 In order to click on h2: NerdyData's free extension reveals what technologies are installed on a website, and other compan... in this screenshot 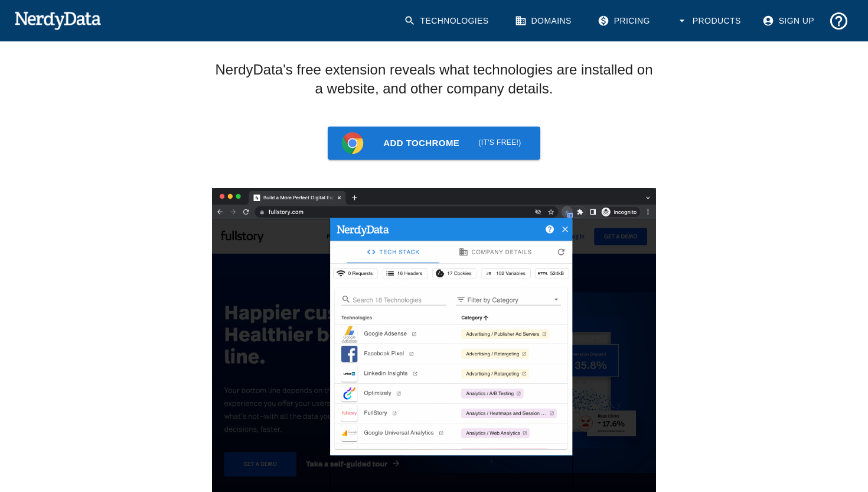, I will do `click(434, 79)`.